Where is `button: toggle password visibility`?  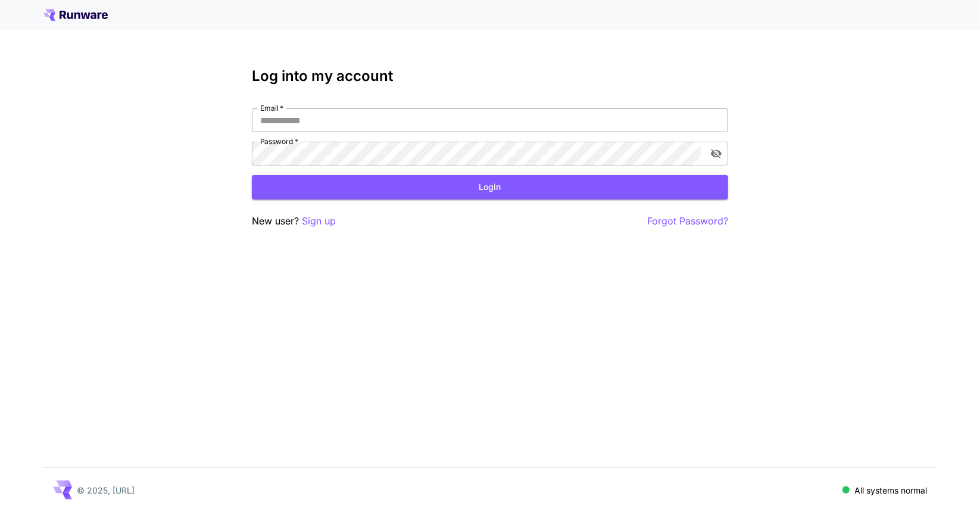
button: toggle password visibility is located at coordinates (716, 154).